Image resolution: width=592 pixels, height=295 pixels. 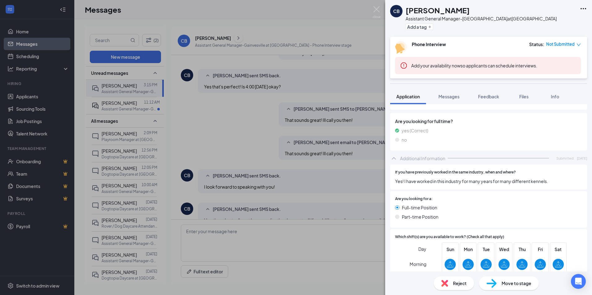 I want to click on span: Fri, so click(x=540, y=249).